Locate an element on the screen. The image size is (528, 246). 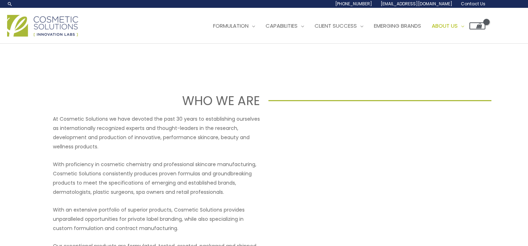
a: Capabilities is located at coordinates (285, 26).